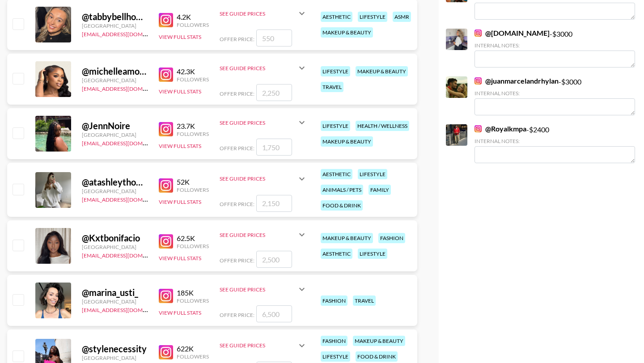  I want to click on div: 4.2K, so click(193, 17).